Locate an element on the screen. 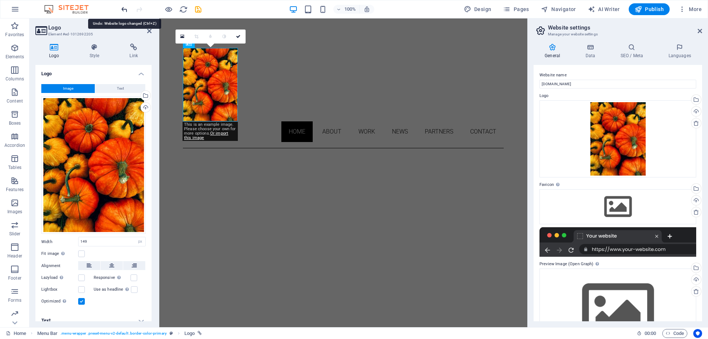 The image size is (708, 339). h4: Languages is located at coordinates (679, 51).